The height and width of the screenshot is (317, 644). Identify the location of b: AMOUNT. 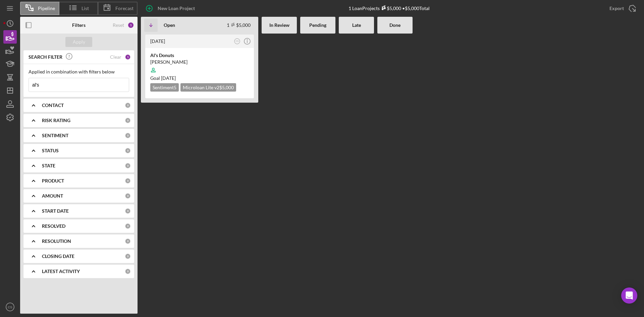
(52, 196).